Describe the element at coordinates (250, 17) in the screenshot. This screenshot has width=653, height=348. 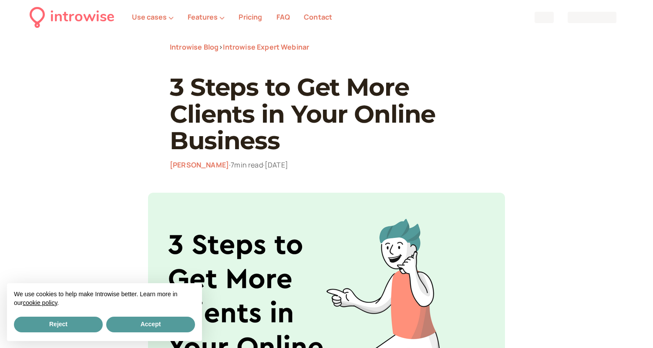
I see `a: Pricing` at that location.